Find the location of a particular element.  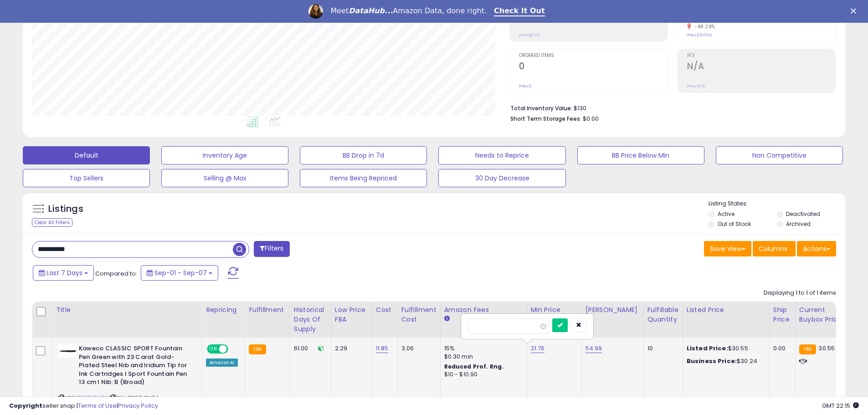

a: Privacy Policy is located at coordinates (138, 405).